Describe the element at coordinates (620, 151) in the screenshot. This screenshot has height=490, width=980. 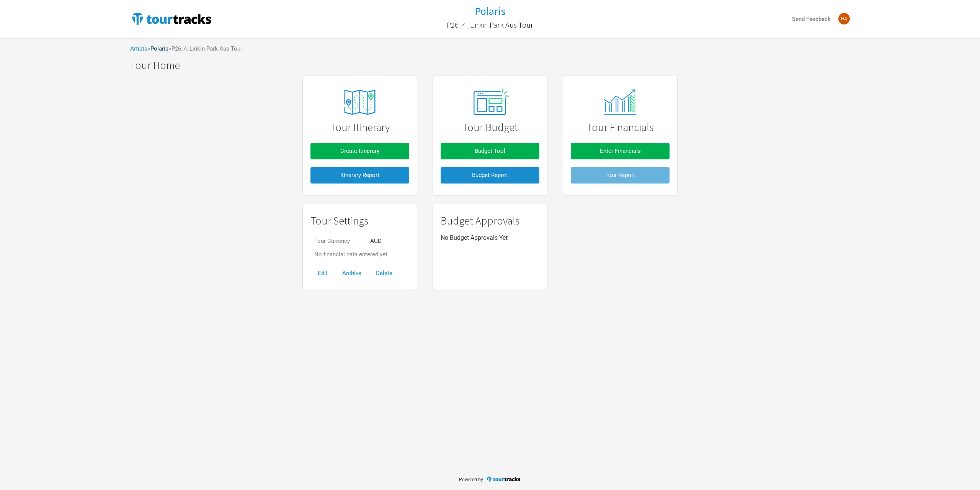
I see `a: Enter Financials` at that location.